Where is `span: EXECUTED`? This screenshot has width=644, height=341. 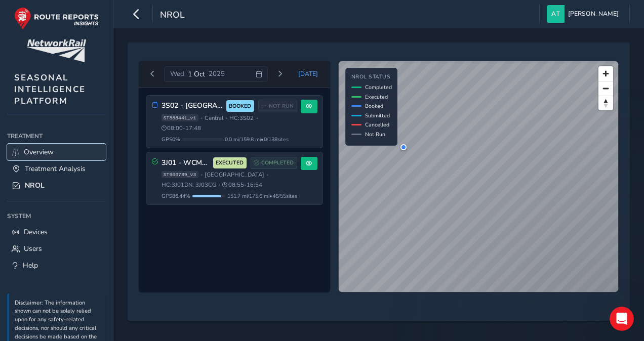 span: EXECUTED is located at coordinates (230, 163).